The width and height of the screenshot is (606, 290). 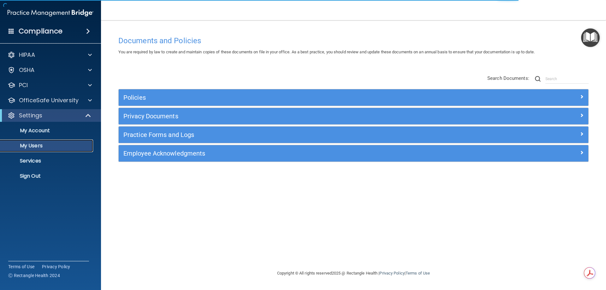 I want to click on h4: Compliance, so click(x=40, y=31).